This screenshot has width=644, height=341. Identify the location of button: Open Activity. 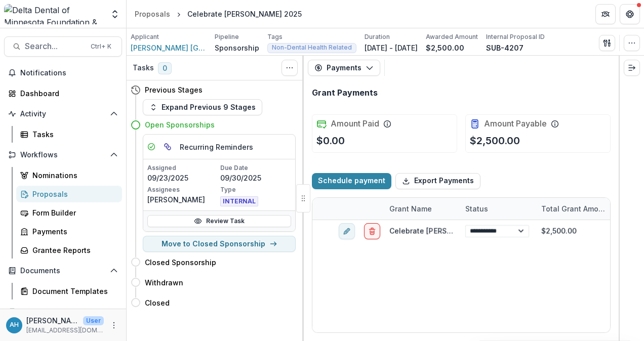
(63, 114).